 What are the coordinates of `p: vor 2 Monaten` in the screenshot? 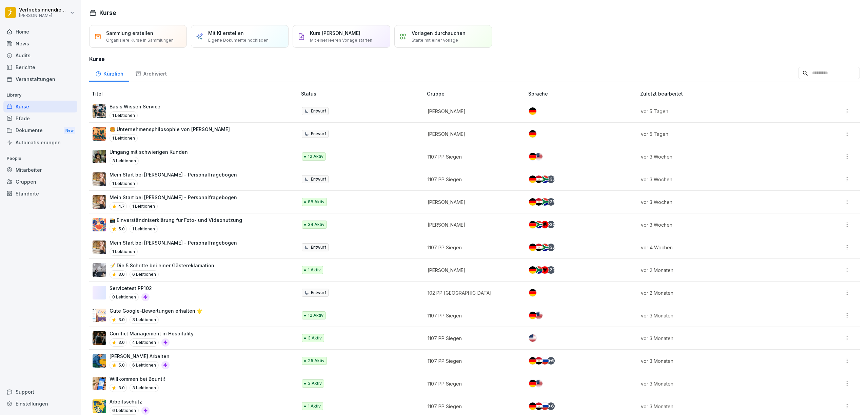 It's located at (718, 293).